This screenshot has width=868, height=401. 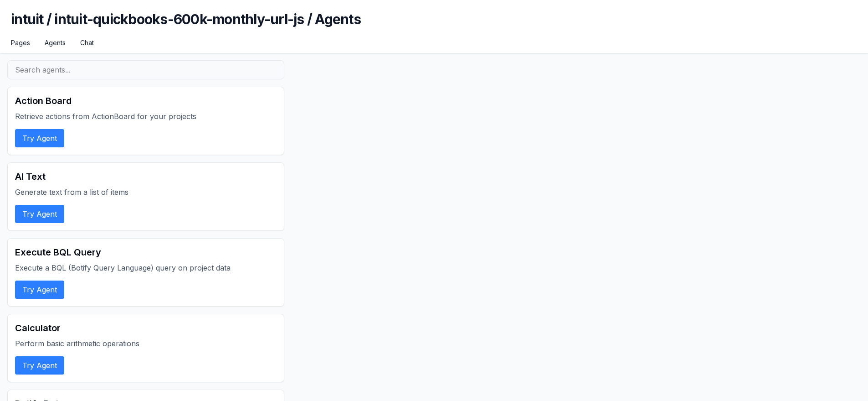 I want to click on h2: AI Text, so click(x=146, y=177).